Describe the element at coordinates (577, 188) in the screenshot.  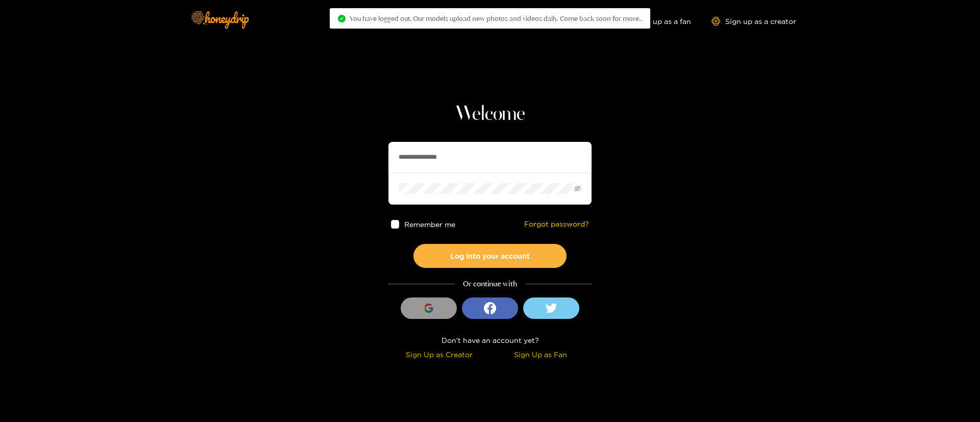
I see `span: eye-invisible` at that location.